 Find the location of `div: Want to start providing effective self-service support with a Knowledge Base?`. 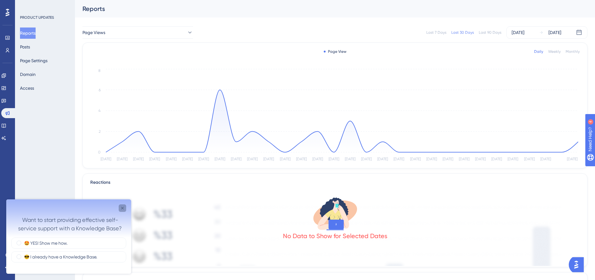

div: Want to start providing effective self-service support with a Knowledge Base? is located at coordinates (64, 25).